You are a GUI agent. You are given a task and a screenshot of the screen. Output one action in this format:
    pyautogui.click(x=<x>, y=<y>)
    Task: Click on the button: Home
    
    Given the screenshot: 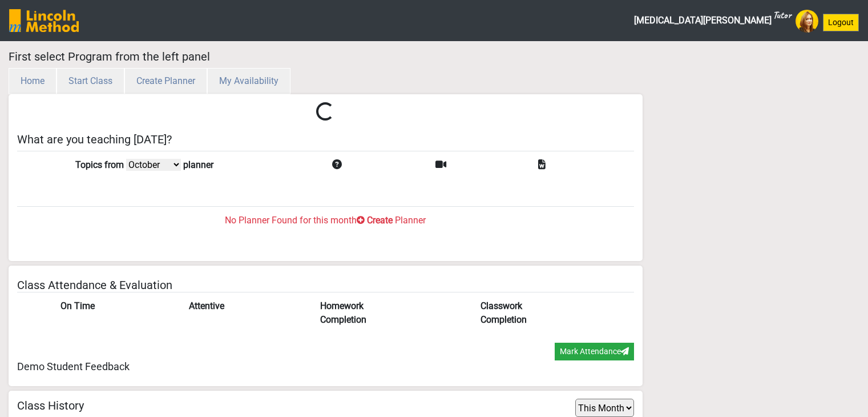 What is the action you would take?
    pyautogui.click(x=32, y=81)
    